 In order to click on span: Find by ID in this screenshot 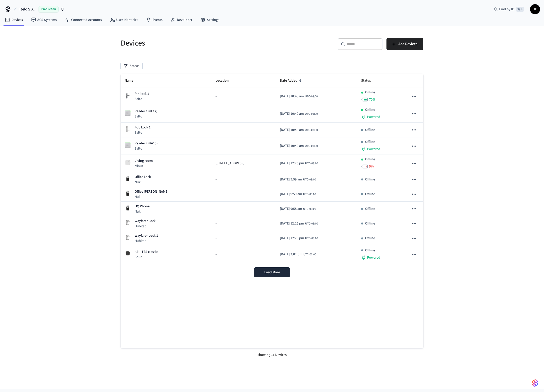, I will do `click(507, 9)`.